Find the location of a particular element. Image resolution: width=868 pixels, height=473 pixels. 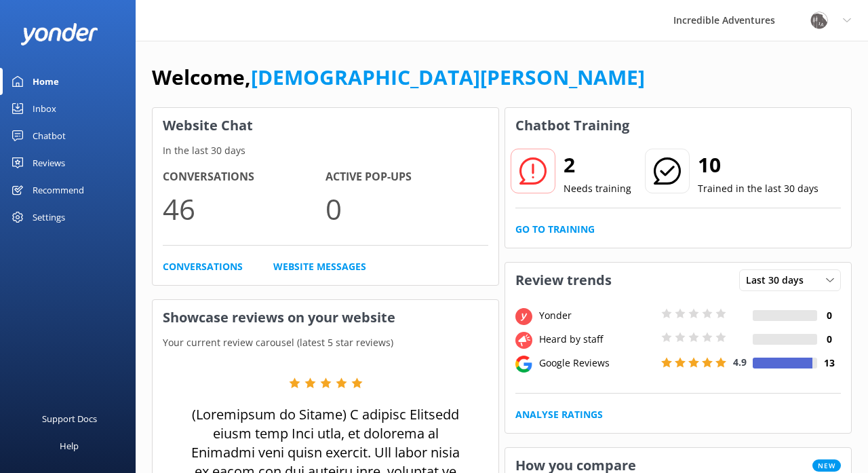

div: Settings is located at coordinates (49, 217).